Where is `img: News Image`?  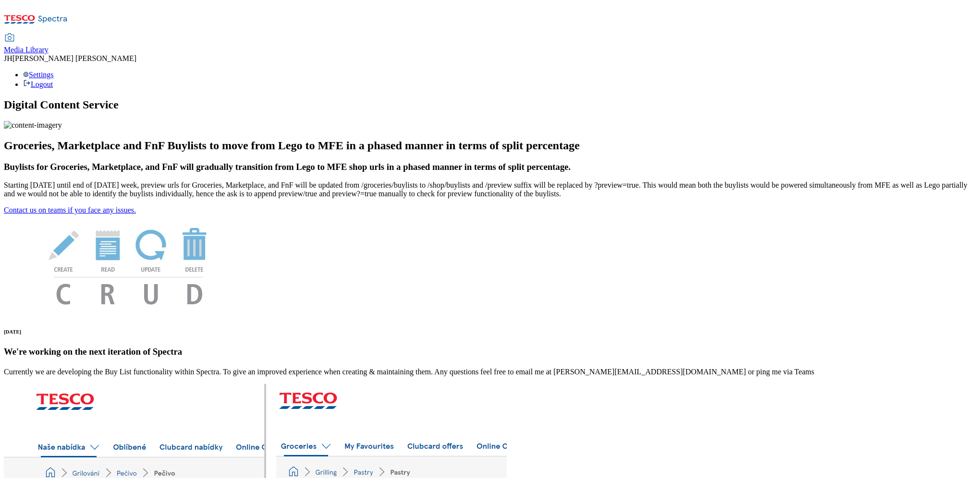
img: News Image is located at coordinates (129, 264).